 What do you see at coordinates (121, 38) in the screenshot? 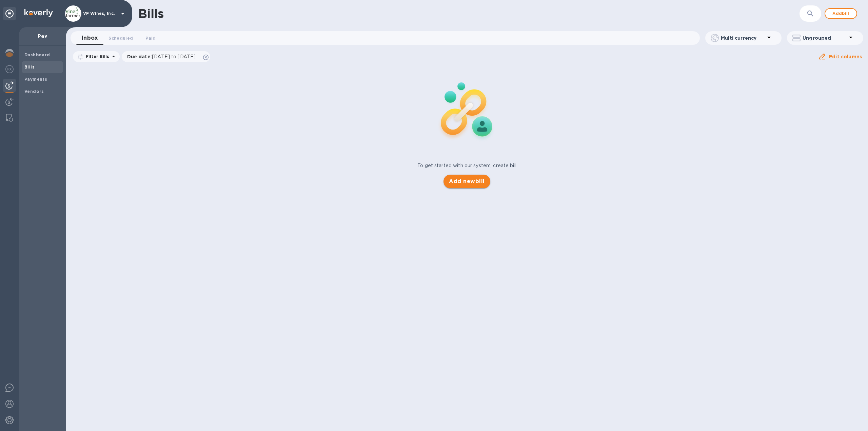
I see `span: Scheduled` at bounding box center [121, 38].